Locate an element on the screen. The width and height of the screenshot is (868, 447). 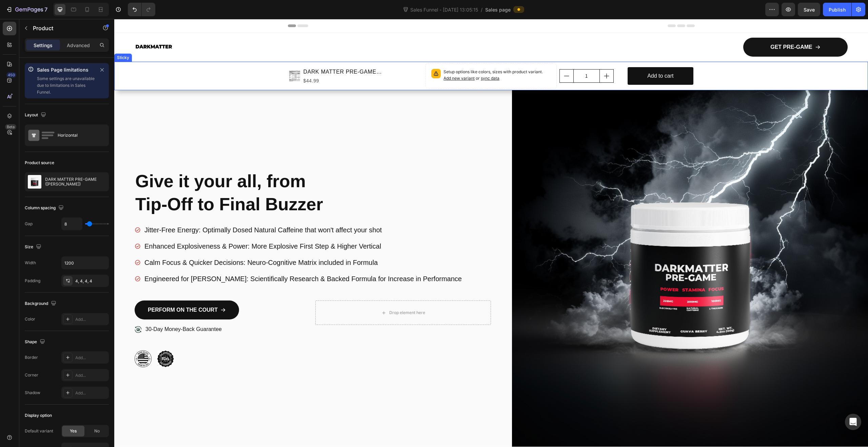
h2: Give it your all, from Tip-Off to Final Buzzer is located at coordinates (199, 174).